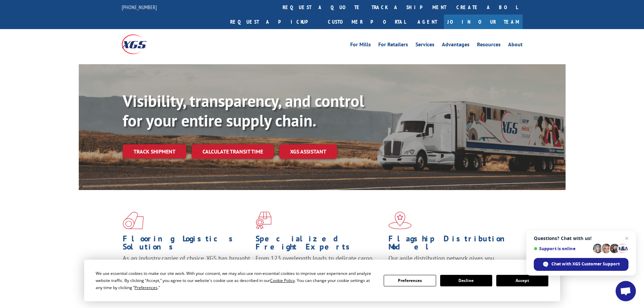  I want to click on a: XGS ASSISTANT, so click(308, 151).